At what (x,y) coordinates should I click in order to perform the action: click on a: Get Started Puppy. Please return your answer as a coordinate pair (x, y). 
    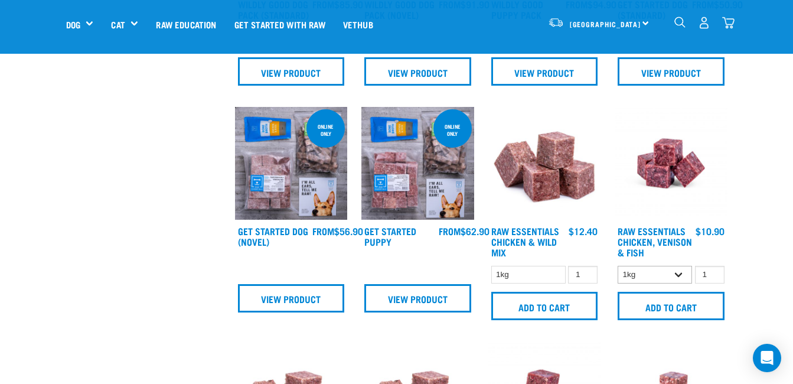
    Looking at the image, I should click on (390, 236).